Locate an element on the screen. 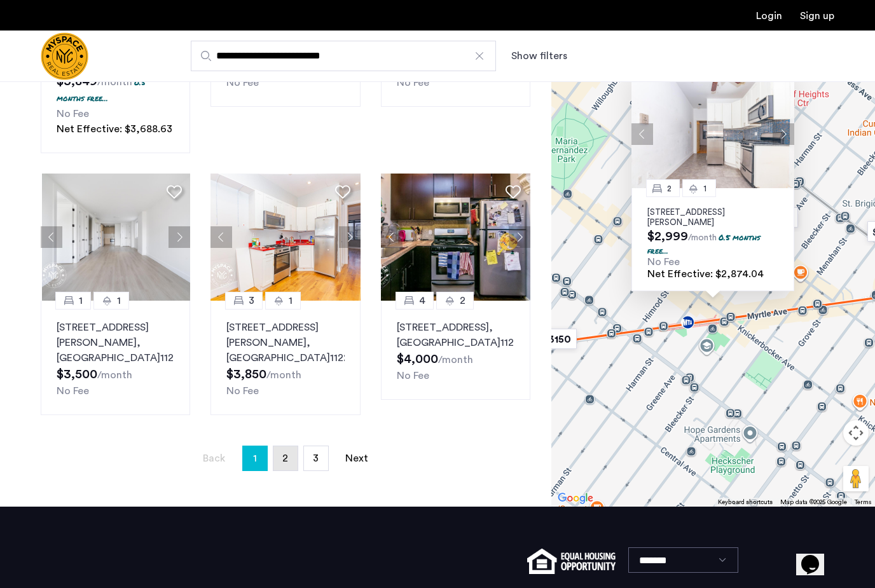 Image resolution: width=875 pixels, height=588 pixels. img: equal-housing.png is located at coordinates (571, 561).